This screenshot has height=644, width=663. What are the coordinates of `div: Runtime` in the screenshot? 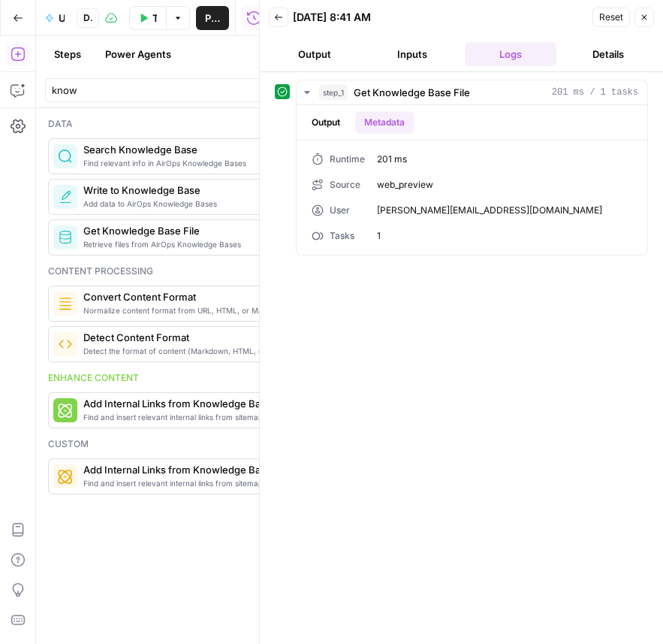 It's located at (338, 159).